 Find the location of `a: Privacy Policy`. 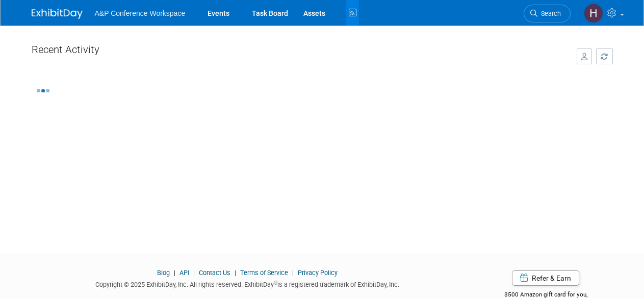

a: Privacy Policy is located at coordinates (318, 273).